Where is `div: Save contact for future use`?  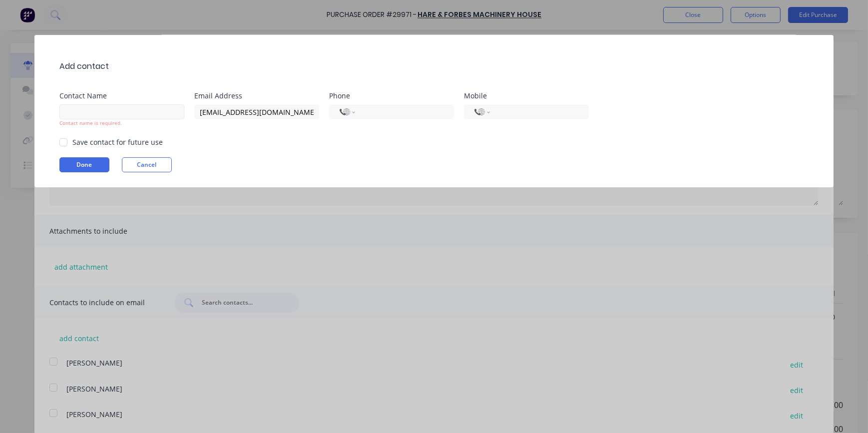 div: Save contact for future use is located at coordinates (118, 142).